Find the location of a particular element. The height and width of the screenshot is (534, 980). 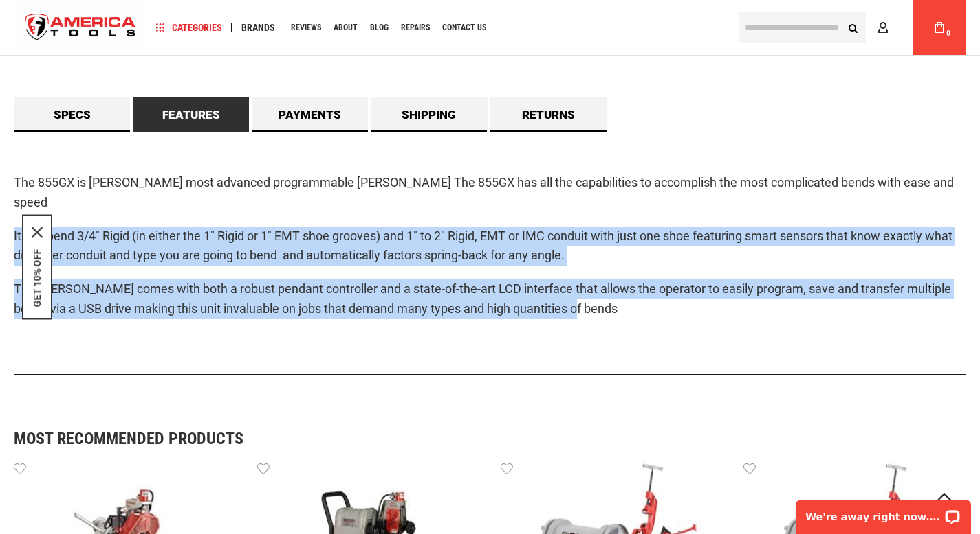

span: Categories is located at coordinates (189, 27).